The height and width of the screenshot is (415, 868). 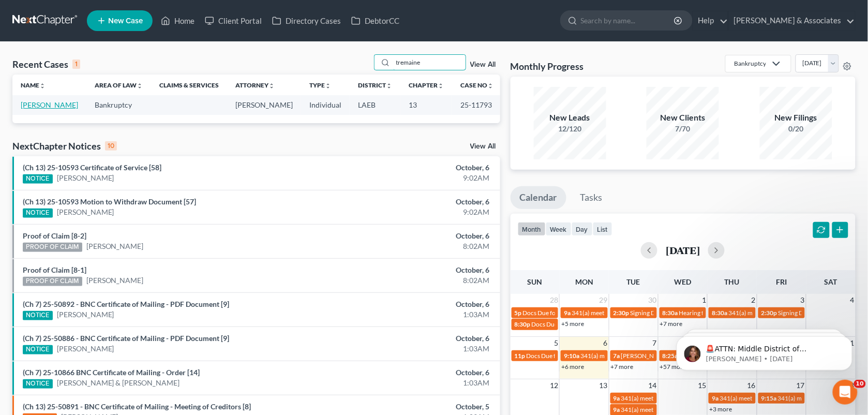 I want to click on a: Tasks, so click(x=591, y=198).